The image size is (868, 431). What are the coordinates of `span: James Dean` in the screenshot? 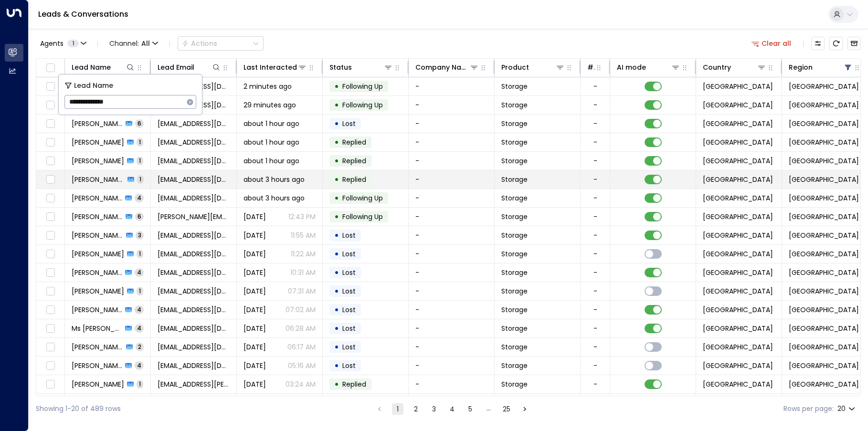 It's located at (97, 309).